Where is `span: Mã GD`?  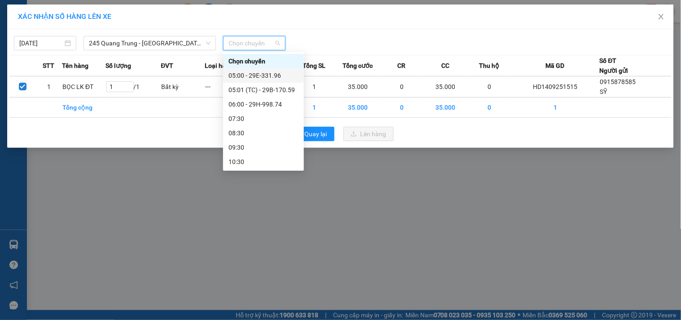 span: Mã GD is located at coordinates (555, 66).